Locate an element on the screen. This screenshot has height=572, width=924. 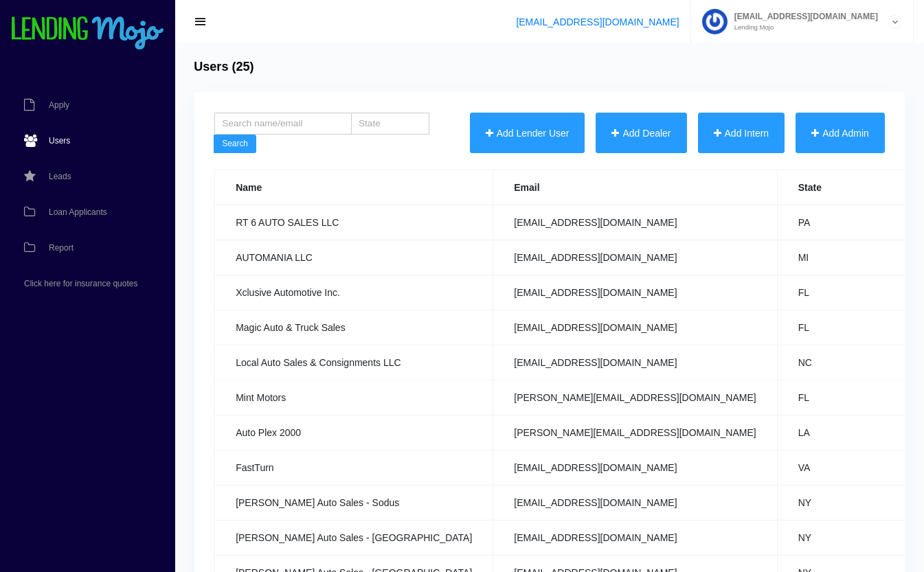
td: Local Auto Sales & Consignments LLC is located at coordinates (354, 362).